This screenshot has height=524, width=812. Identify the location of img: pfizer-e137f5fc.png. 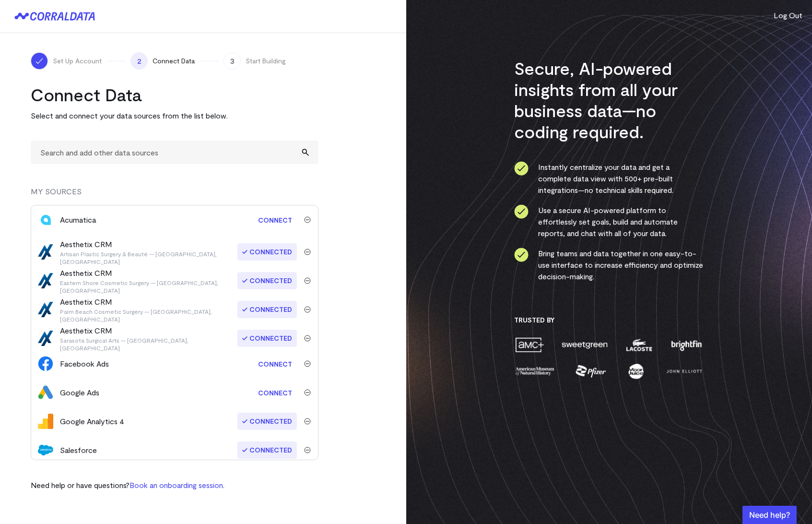
(591, 371).